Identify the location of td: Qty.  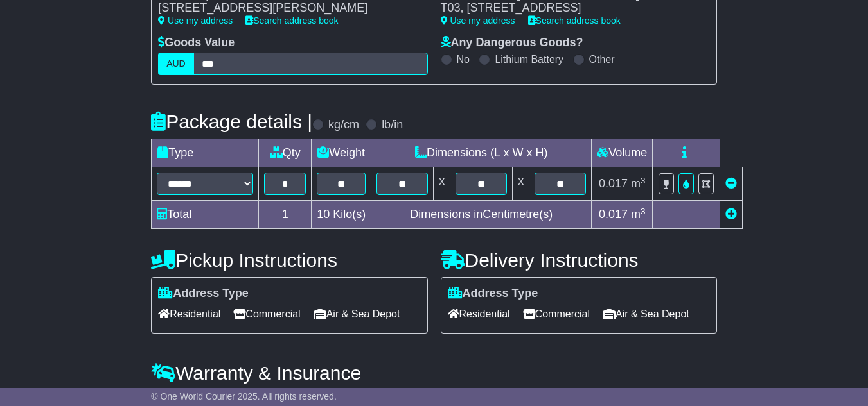
(285, 153).